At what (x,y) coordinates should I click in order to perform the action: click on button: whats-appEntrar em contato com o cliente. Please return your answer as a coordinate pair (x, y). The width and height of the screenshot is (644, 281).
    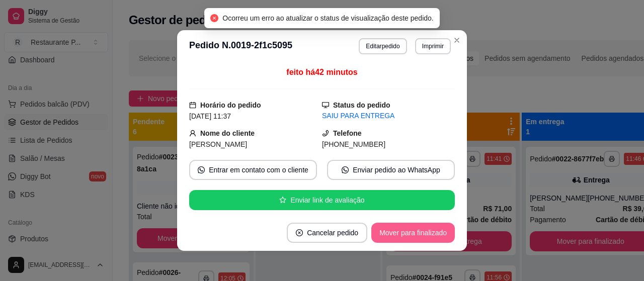
    Looking at the image, I should click on (253, 170).